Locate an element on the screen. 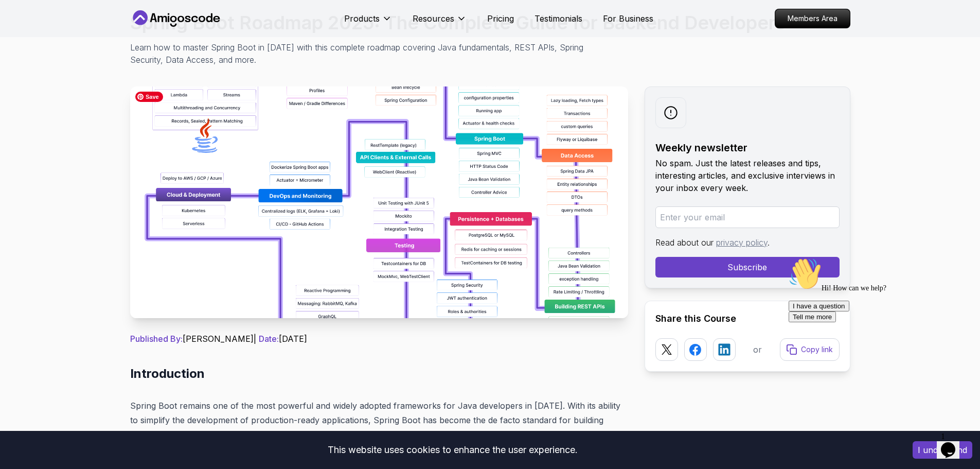 The image size is (980, 469). span: 1 is located at coordinates (6, 8).